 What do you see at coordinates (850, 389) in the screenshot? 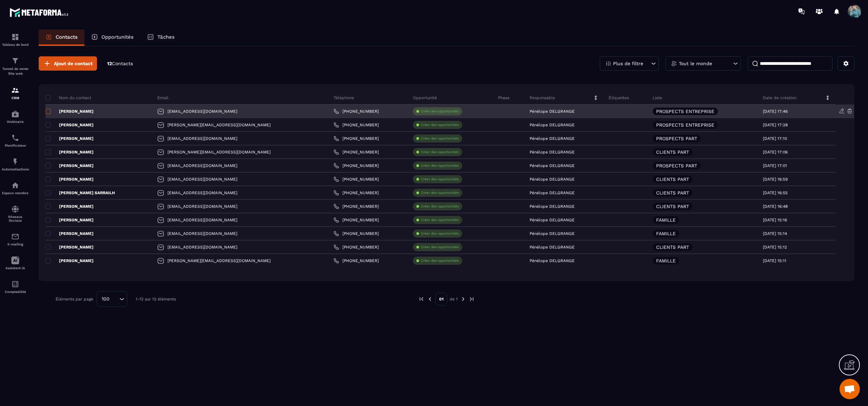
I see `div: Ouvrir le chat` at bounding box center [850, 389].